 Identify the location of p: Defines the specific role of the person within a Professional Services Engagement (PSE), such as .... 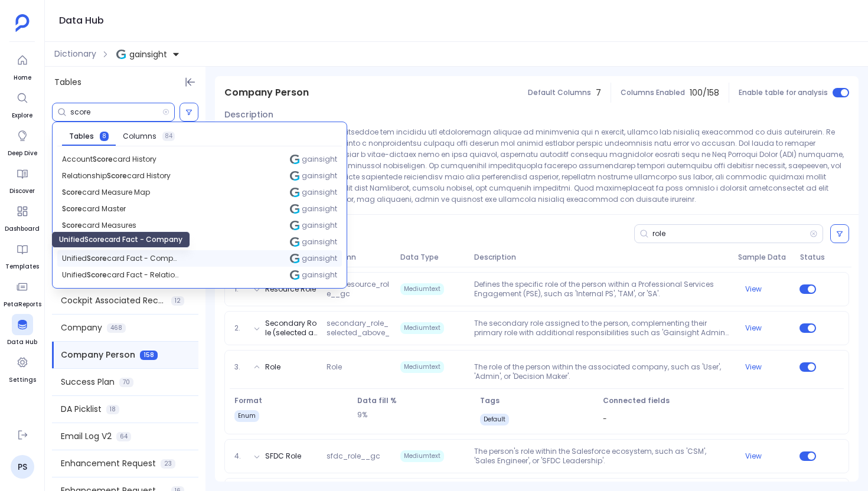
(602, 289).